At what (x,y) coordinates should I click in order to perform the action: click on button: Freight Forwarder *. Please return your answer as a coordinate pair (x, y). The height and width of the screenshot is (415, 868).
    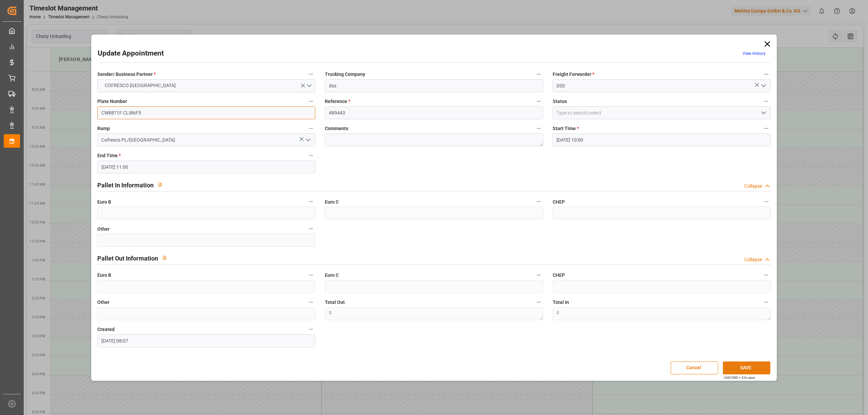
    Looking at the image, I should click on (766, 74).